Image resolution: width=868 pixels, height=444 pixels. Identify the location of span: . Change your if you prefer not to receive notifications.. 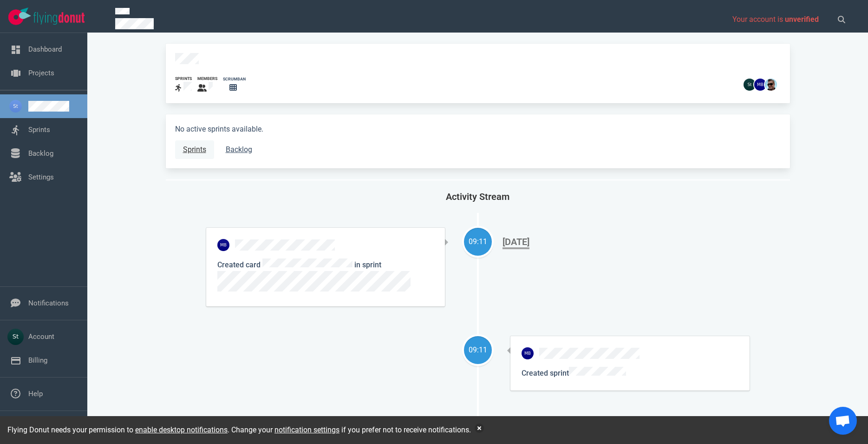
(350, 429).